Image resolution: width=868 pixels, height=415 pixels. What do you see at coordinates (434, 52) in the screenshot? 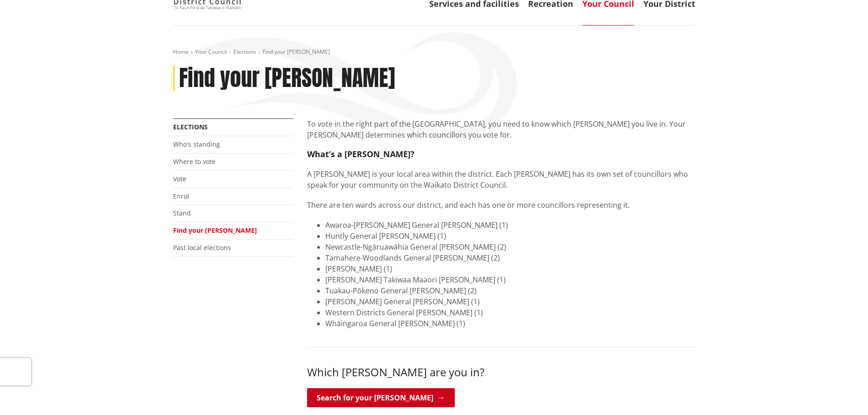
I see `nav: breadcrumb` at bounding box center [434, 52].